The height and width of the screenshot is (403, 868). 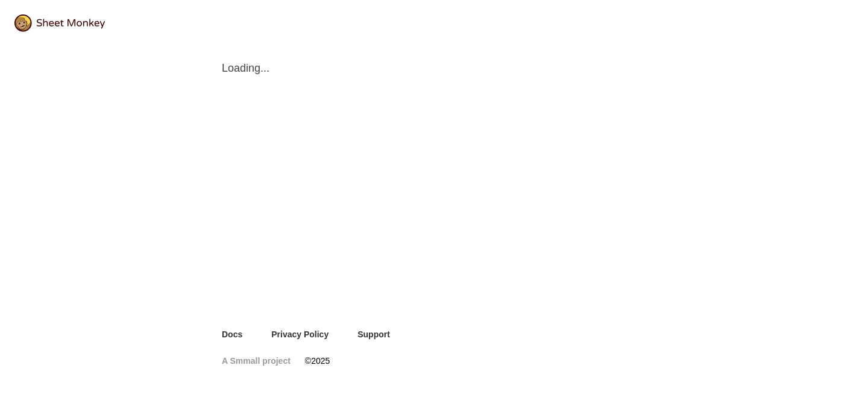 I want to click on a: A Smmall project, so click(x=256, y=361).